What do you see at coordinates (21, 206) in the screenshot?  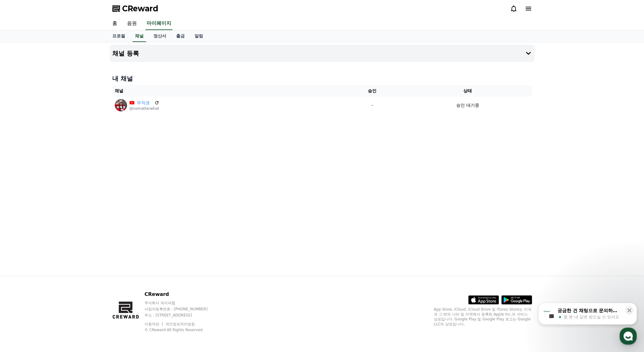 I see `span: 홈` at bounding box center [21, 206].